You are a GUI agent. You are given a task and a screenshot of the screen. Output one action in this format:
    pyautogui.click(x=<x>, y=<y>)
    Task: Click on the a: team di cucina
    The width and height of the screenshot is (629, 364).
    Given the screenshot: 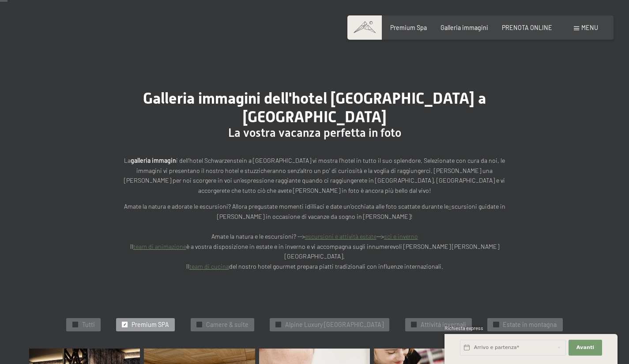 What is the action you would take?
    pyautogui.click(x=209, y=266)
    